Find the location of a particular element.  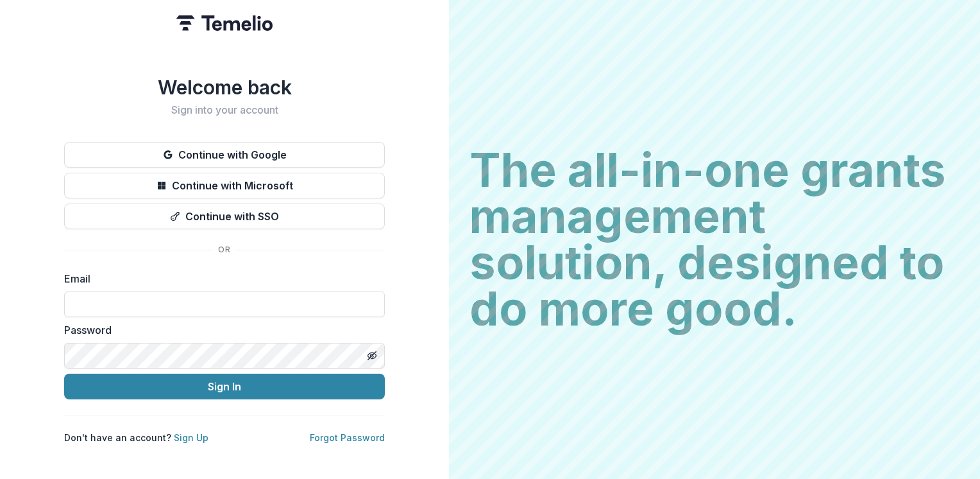

button: Continue with SSO is located at coordinates (224, 216).